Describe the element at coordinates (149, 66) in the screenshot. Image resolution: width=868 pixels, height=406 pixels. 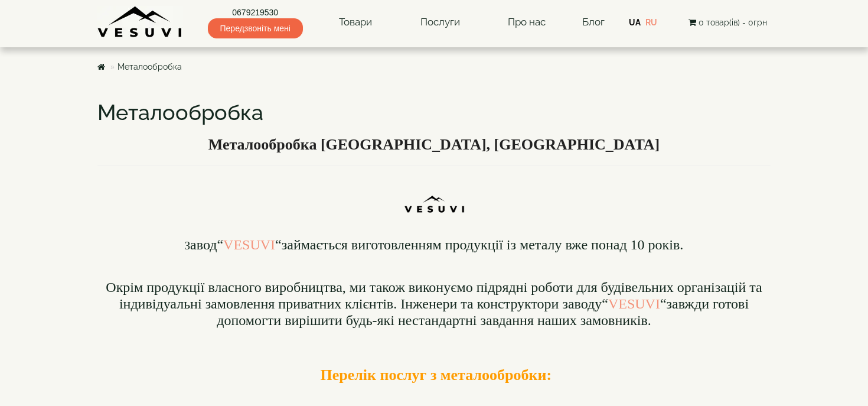
I see `a: Металообробка` at that location.